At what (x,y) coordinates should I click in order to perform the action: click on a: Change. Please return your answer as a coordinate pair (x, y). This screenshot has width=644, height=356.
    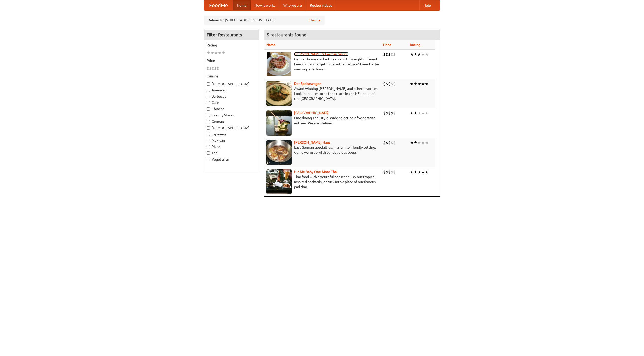
    Looking at the image, I should click on (315, 20).